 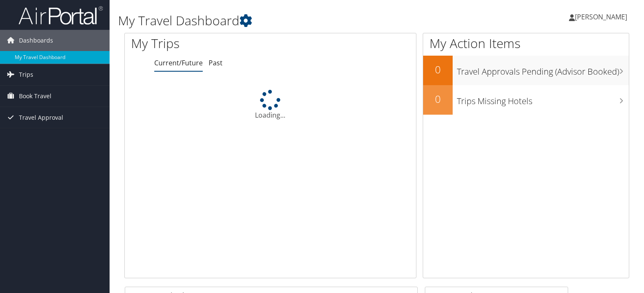 I want to click on h3: Travel Approvals Pending (Advisor Booked), so click(x=544, y=70).